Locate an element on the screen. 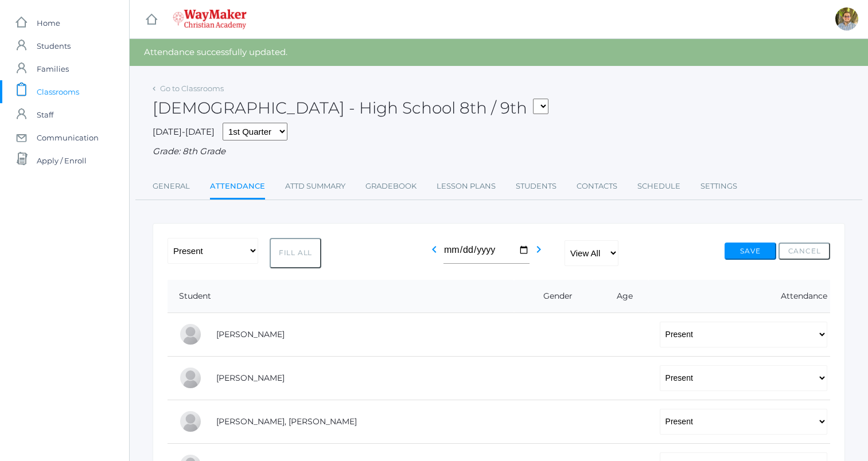  a: Gradebook is located at coordinates (391, 186).